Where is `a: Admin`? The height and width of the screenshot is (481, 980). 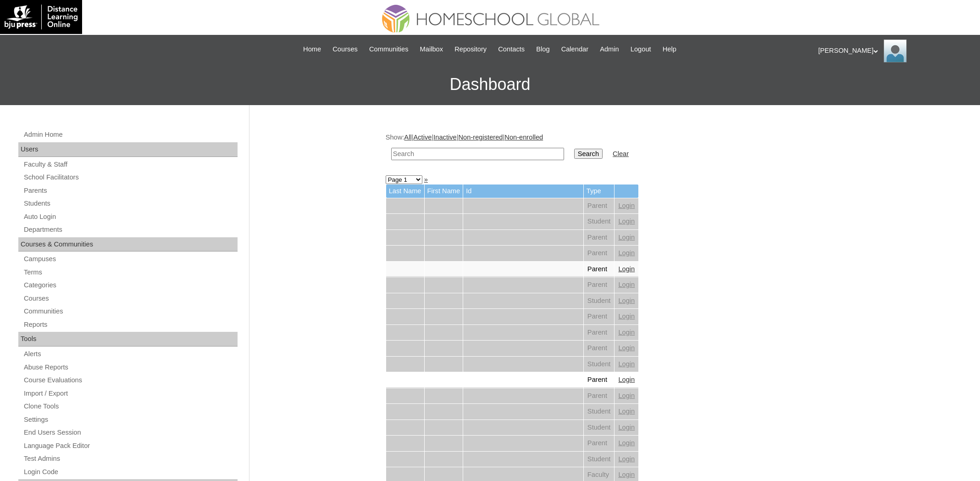 a: Admin is located at coordinates (610, 49).